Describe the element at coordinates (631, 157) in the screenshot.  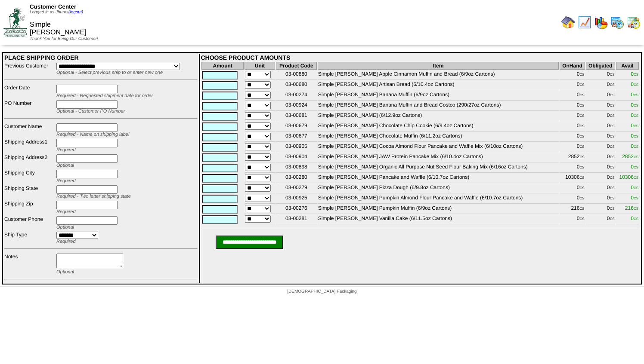
I see `span: 2852` at that location.